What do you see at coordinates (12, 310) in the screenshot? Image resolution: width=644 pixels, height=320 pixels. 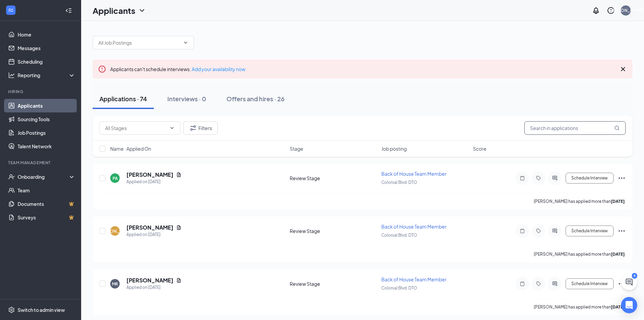 I see `svg: Settings` at bounding box center [12, 310].